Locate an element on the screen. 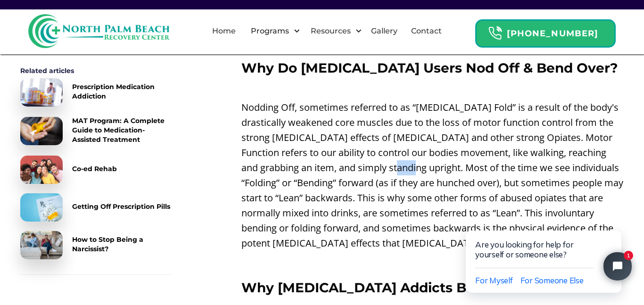  img: Header Calendar Icons is located at coordinates (495, 33).